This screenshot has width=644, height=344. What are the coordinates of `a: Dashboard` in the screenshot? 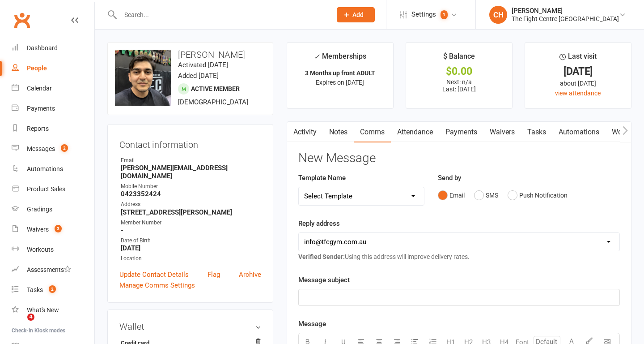 It's located at (53, 48).